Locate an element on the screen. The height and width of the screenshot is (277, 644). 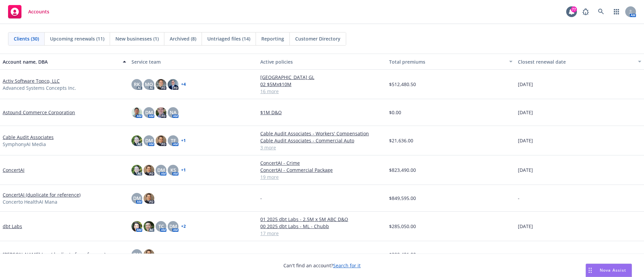
span: RK is located at coordinates (137, 84).